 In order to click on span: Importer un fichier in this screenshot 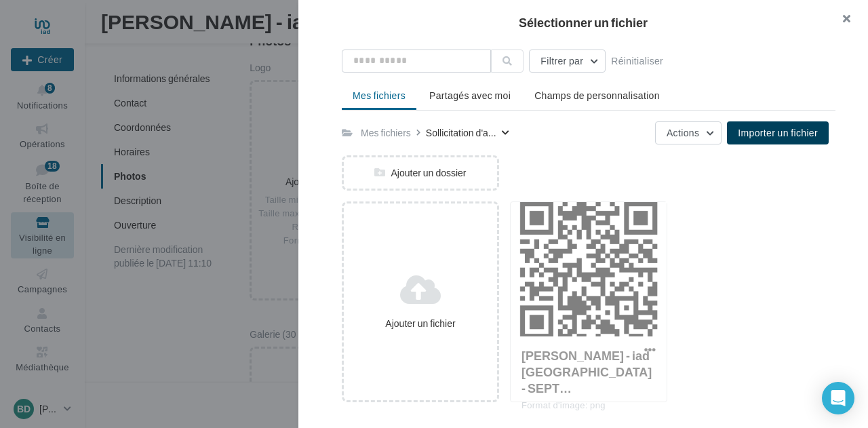, I will do `click(778, 133)`.